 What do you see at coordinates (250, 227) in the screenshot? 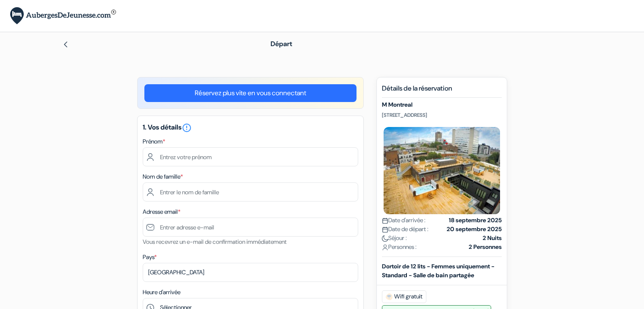
I see `input: Entrer adresse e-mail` at bounding box center [250, 227].